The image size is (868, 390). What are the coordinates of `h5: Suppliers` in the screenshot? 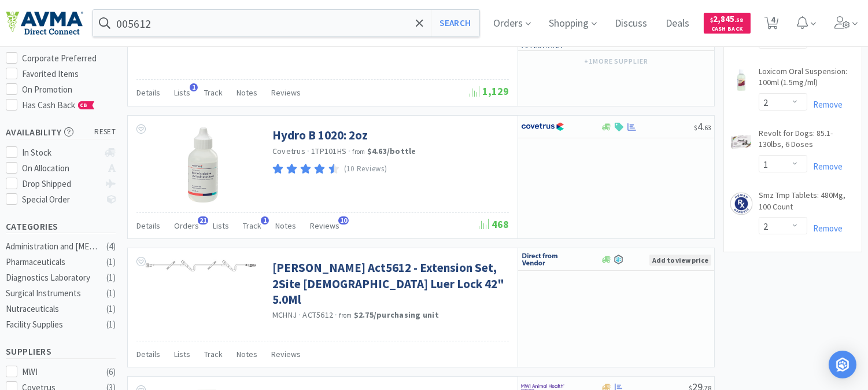 It's located at (61, 352).